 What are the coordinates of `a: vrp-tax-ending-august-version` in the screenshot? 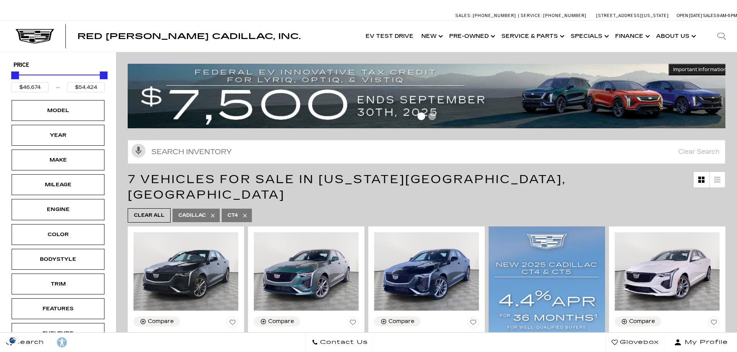 It's located at (429, 96).